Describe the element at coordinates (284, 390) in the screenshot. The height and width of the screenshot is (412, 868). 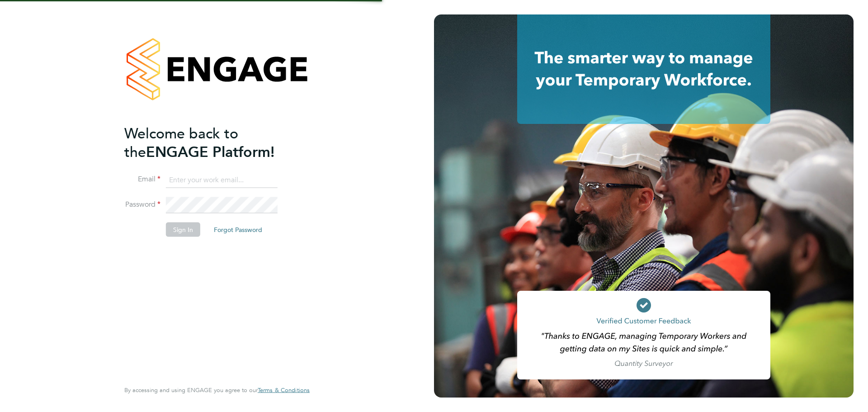
I see `a: Terms & Conditions` at that location.